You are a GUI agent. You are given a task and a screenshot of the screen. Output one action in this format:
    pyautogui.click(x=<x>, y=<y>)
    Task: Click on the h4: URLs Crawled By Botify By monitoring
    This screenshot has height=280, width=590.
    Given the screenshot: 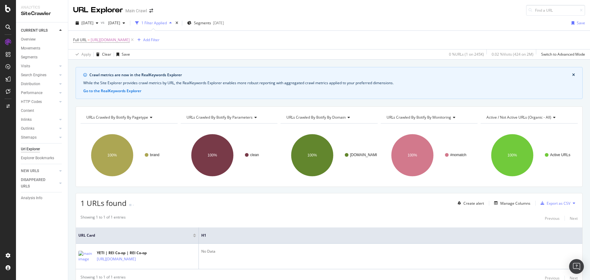 What is the action you would take?
    pyautogui.click(x=429, y=117)
    